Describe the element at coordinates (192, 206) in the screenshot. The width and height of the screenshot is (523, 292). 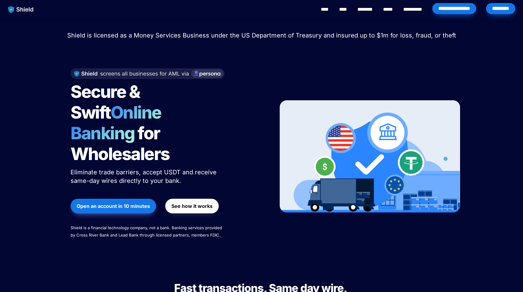
I see `button: See how it works` at that location.